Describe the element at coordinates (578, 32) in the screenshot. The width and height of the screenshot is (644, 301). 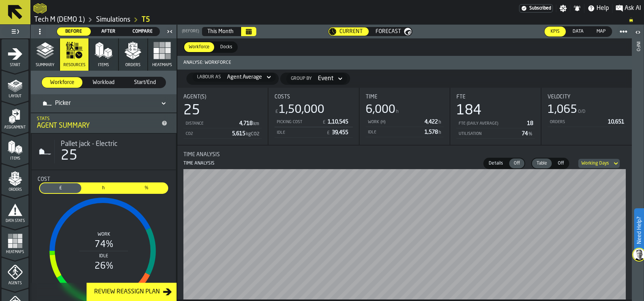
I see `span: Data` at that location.